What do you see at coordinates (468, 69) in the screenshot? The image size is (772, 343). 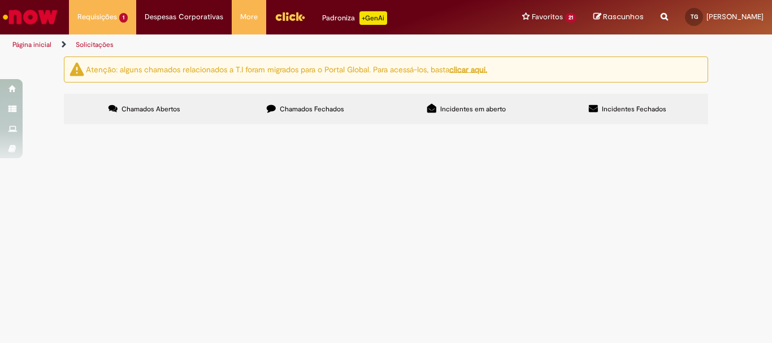 I see `u: clicar aqui.` at bounding box center [468, 69].